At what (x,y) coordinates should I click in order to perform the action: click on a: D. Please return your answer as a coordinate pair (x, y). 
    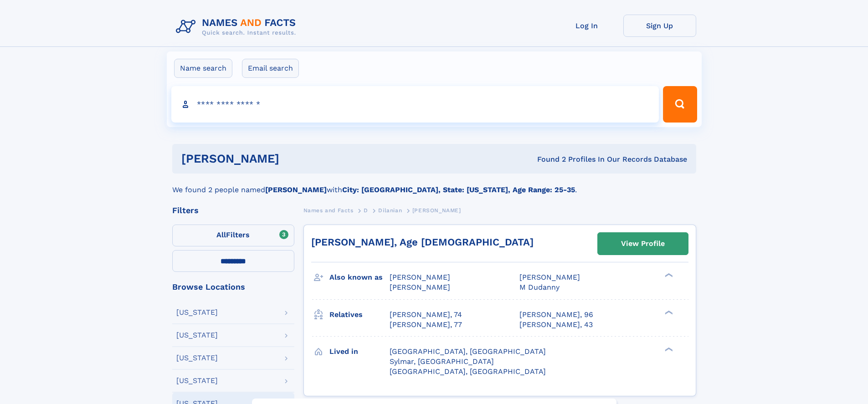
    Looking at the image, I should click on (366, 210).